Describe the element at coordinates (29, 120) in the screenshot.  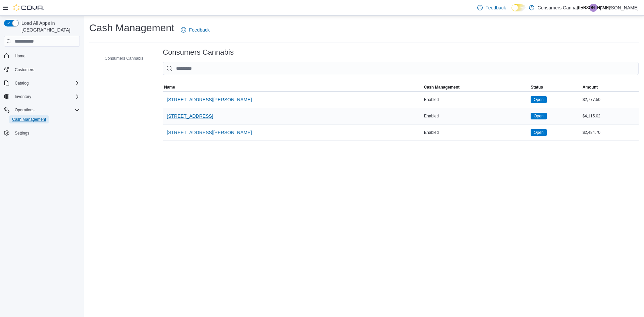
I see `a: Cash Management` at that location.